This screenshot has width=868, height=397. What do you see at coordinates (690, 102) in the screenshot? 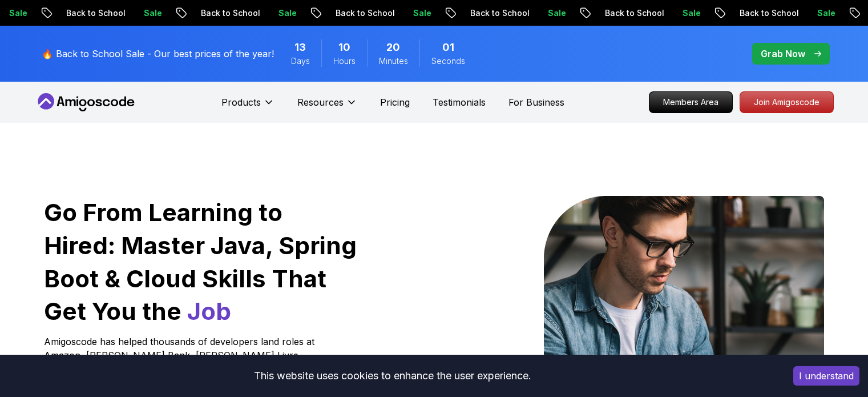
I see `a: Members Area` at bounding box center [690, 102].